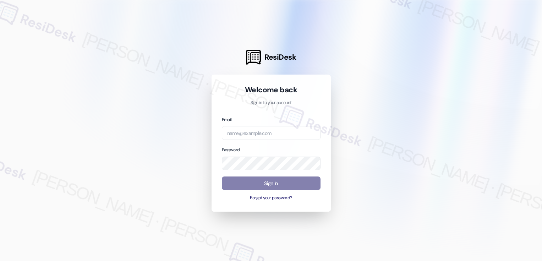 This screenshot has height=261, width=542. What do you see at coordinates (271, 183) in the screenshot?
I see `button: Sign In` at bounding box center [271, 183].